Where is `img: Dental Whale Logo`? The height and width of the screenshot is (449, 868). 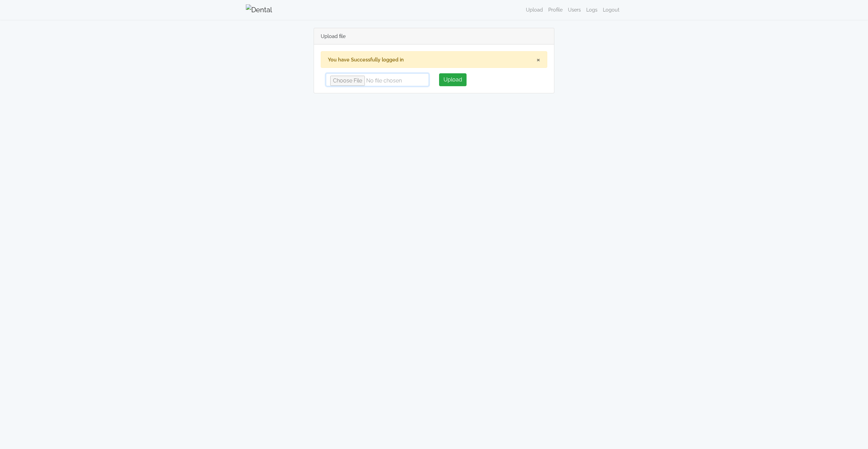 img: Dental Whale Logo is located at coordinates (259, 10).